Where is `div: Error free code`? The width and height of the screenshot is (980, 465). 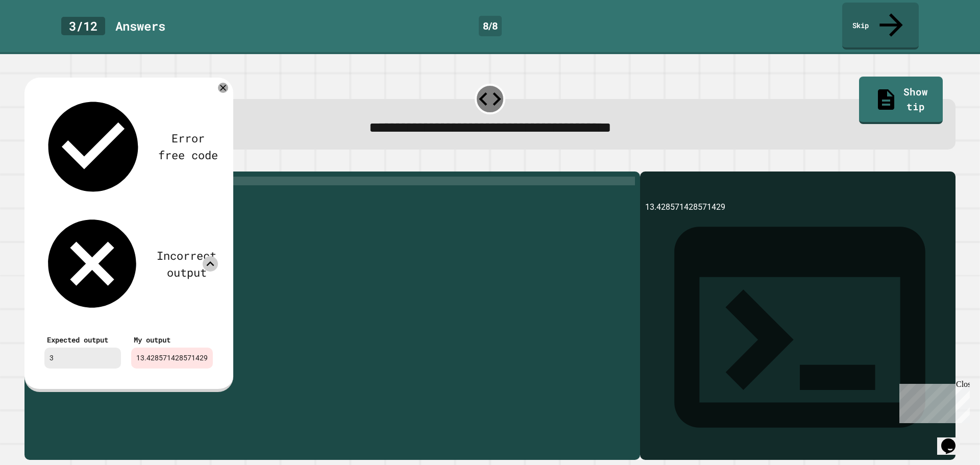
div: Error free code is located at coordinates (188, 147).